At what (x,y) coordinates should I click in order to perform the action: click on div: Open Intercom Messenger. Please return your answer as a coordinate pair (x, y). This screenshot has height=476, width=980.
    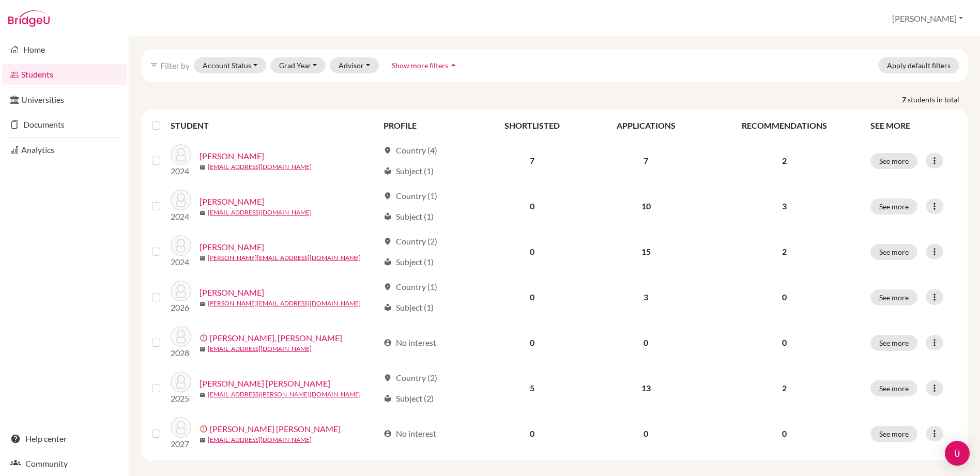
    Looking at the image, I should click on (958, 453).